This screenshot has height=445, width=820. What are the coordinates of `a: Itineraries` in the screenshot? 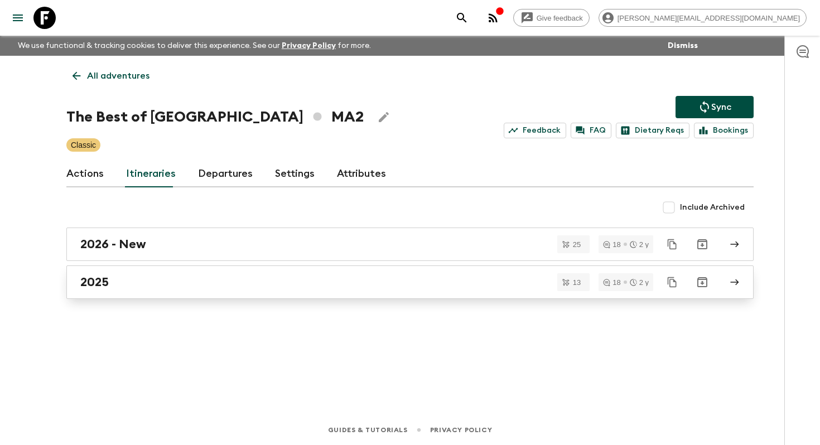 It's located at (151, 174).